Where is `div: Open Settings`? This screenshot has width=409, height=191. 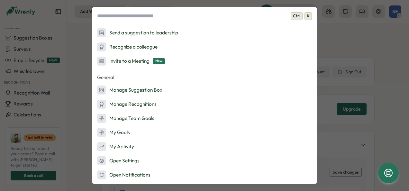
div: Open Settings is located at coordinates (118, 161).